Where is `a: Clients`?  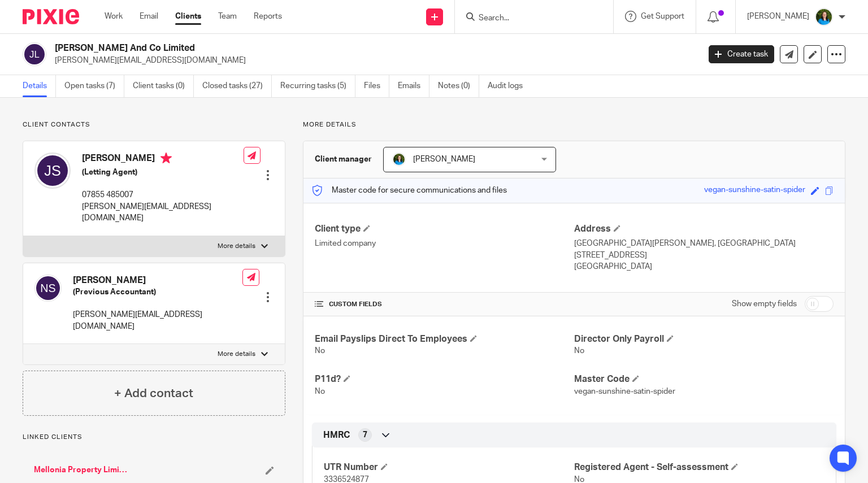 a: Clients is located at coordinates (188, 16).